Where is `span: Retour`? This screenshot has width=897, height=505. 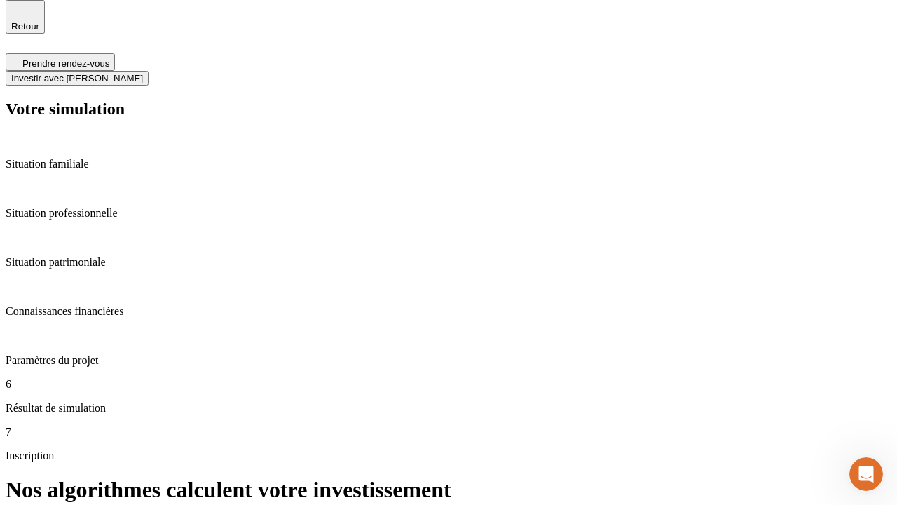
span: Retour is located at coordinates (25, 26).